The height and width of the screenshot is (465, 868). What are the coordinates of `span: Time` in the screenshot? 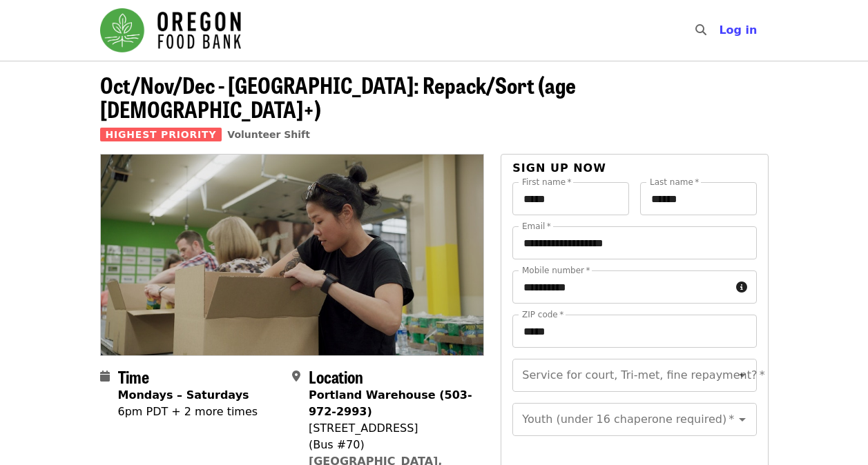 It's located at (133, 376).